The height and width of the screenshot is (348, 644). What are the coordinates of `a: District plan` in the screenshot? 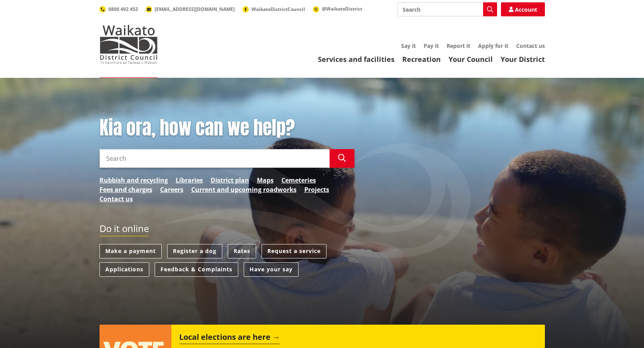 It's located at (230, 180).